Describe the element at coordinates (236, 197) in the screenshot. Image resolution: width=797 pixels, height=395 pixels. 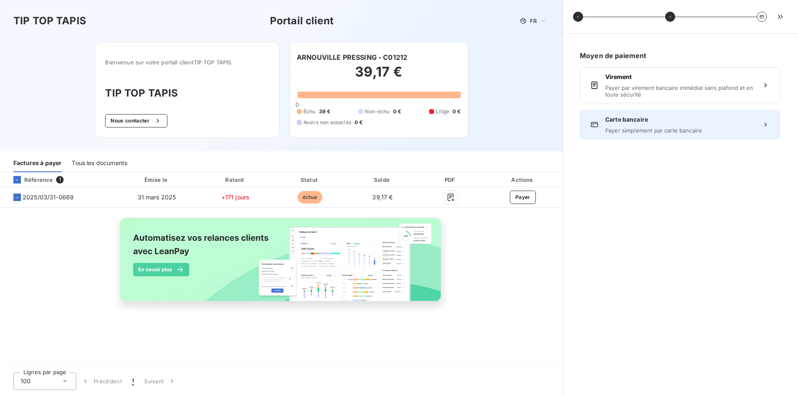
I see `span: +171 jours` at that location.